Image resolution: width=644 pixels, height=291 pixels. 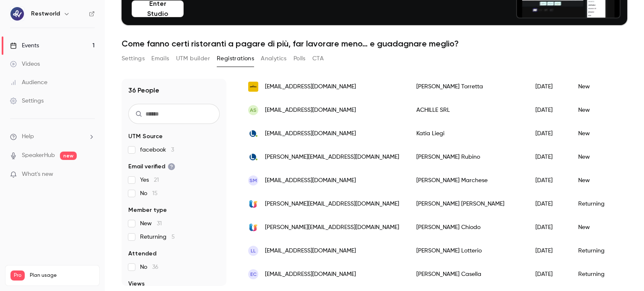 I want to click on button: Registrations, so click(x=235, y=59).